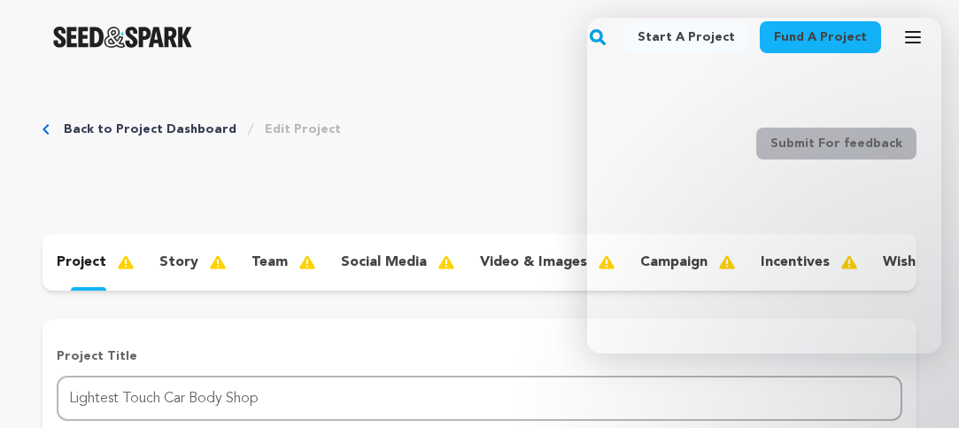 This screenshot has width=959, height=428. What do you see at coordinates (383, 262) in the screenshot?
I see `p: social media` at bounding box center [383, 262].